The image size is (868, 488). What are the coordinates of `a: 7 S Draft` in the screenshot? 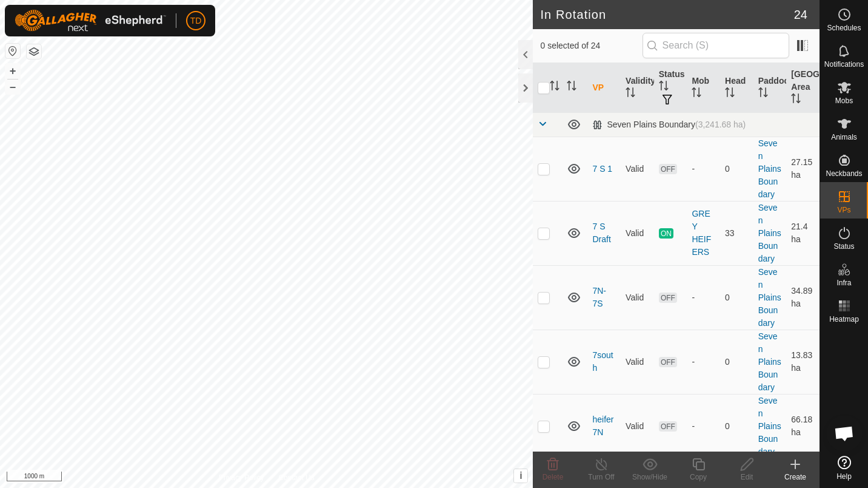 It's located at (601, 232).